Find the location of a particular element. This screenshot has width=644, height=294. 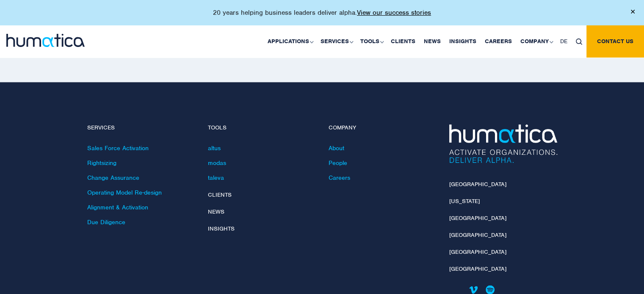

a: View our success stories is located at coordinates (394, 13).